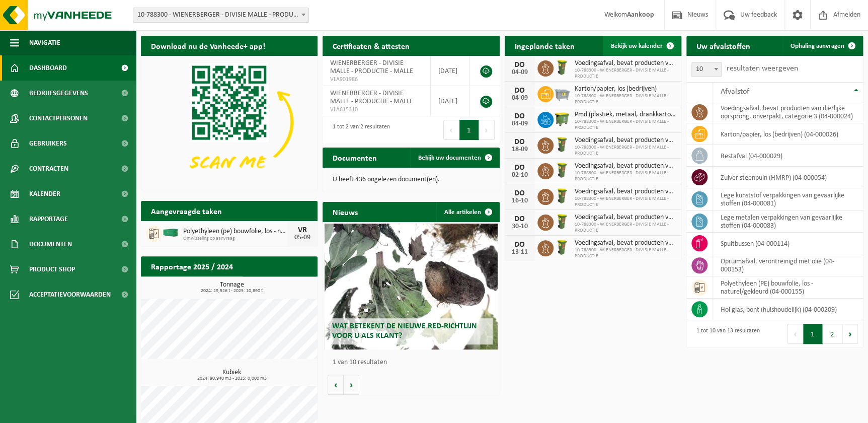 The image size is (868, 423). What do you see at coordinates (49, 169) in the screenshot?
I see `span: Contracten` at bounding box center [49, 169].